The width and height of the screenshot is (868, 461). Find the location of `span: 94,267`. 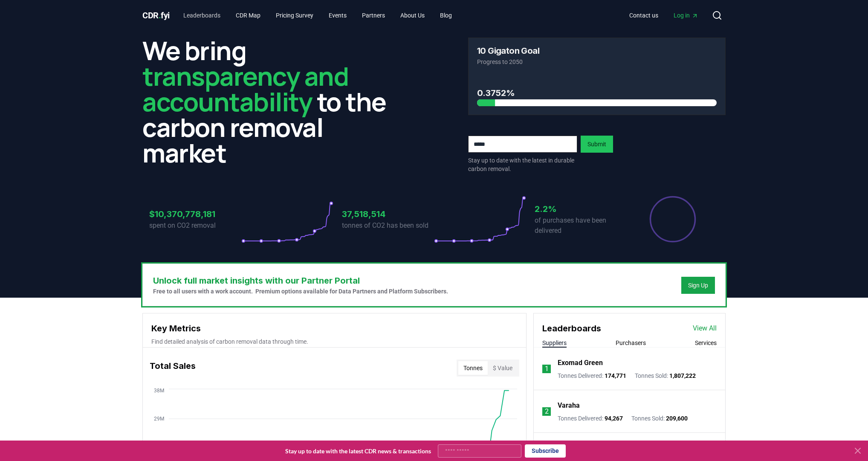

span: 94,267 is located at coordinates (614, 418).